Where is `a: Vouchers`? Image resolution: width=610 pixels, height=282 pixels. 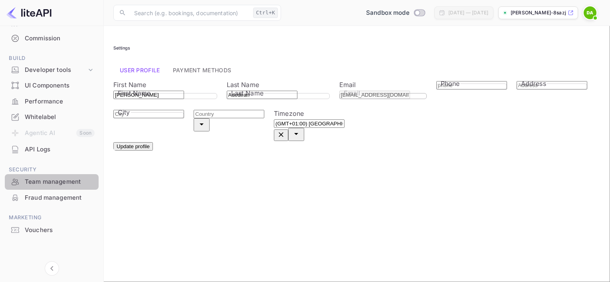
a: Vouchers is located at coordinates (51, 229).